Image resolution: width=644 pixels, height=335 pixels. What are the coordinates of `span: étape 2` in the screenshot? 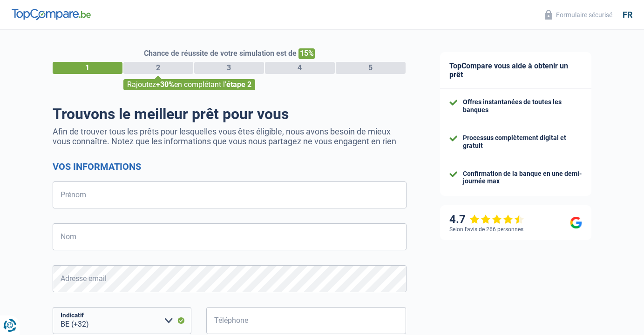 It's located at (239, 84).